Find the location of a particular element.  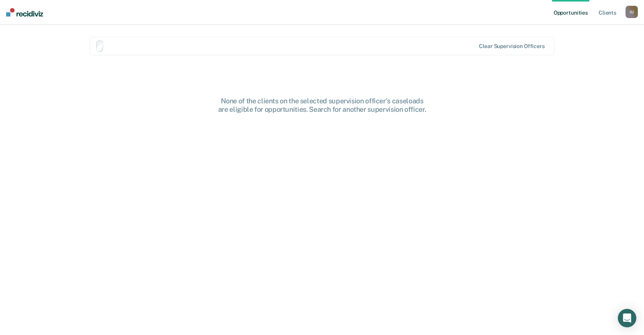

div: I U is located at coordinates (631, 12).